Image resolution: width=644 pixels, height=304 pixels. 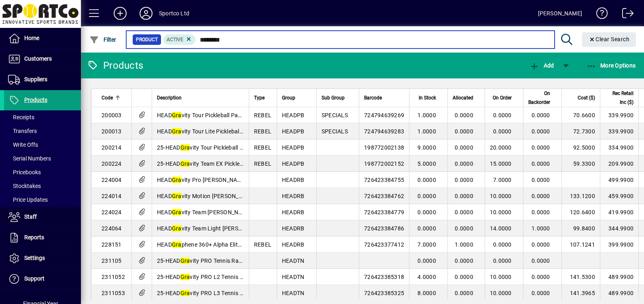 What do you see at coordinates (580, 148) in the screenshot?
I see `td: 92.5000` at bounding box center [580, 148].